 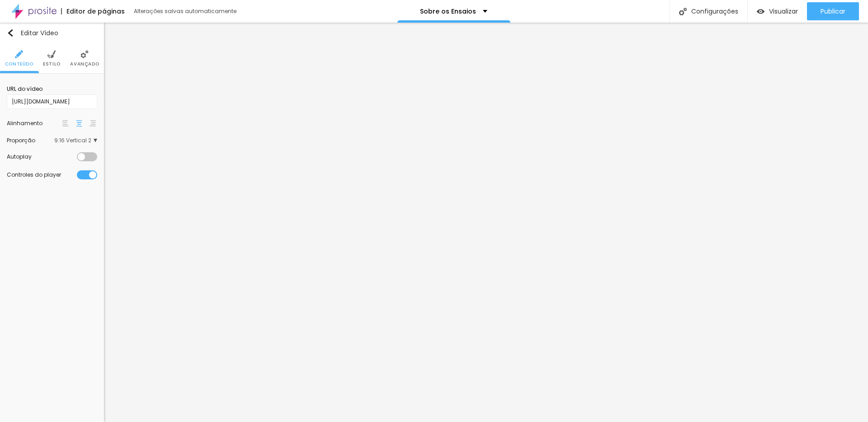 What do you see at coordinates (34, 124) in the screenshot?
I see `div: Alinhamento` at bounding box center [34, 124].